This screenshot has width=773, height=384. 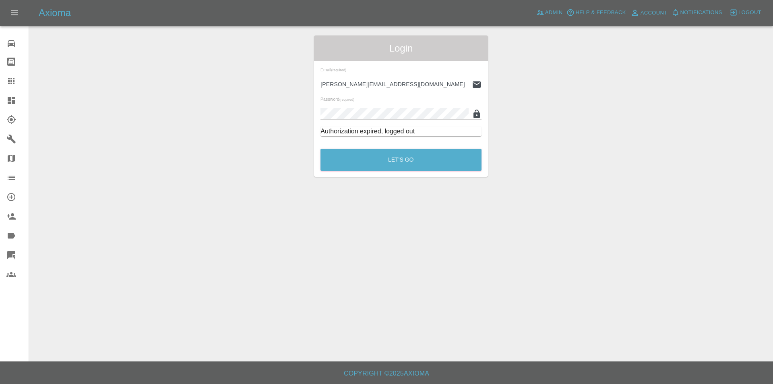 I want to click on a: Admin, so click(x=550, y=12).